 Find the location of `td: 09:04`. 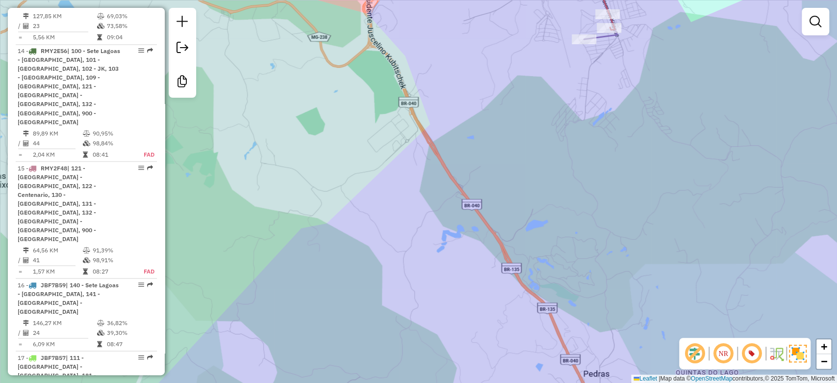

td: 09:04 is located at coordinates (129, 37).